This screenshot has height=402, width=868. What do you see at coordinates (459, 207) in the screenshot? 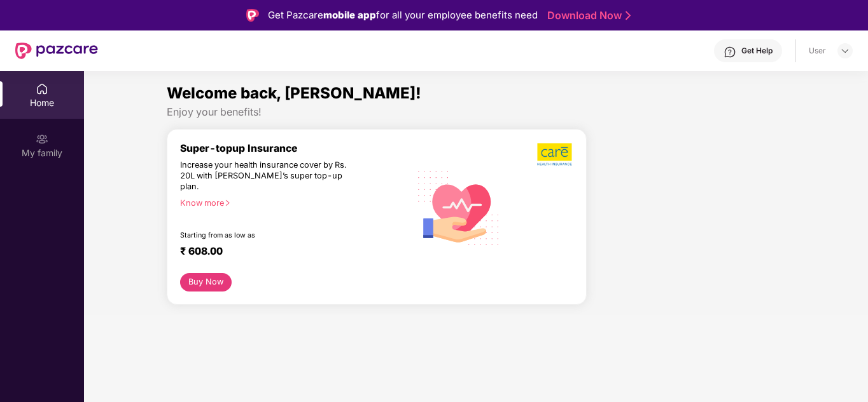
I see `img: svg+xml;base64,PHN2ZyB4bWxucz0iaHR0cDovL3d3dy53My5vcmcvMjAwMC9zdmciIHhtbG5zOnhsaW5rPSJodHRwOi8vd3...` at bounding box center [459, 207].